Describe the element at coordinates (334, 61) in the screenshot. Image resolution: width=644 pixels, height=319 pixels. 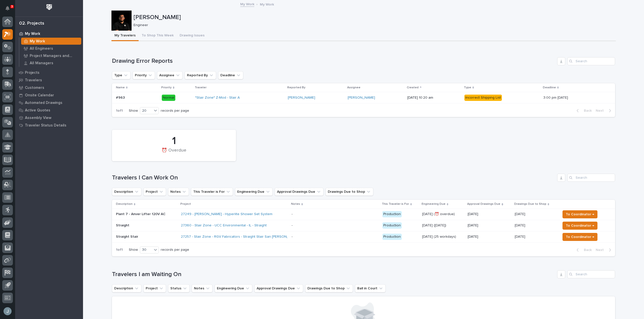
I see `h1: Drawing Error Reports` at that location.